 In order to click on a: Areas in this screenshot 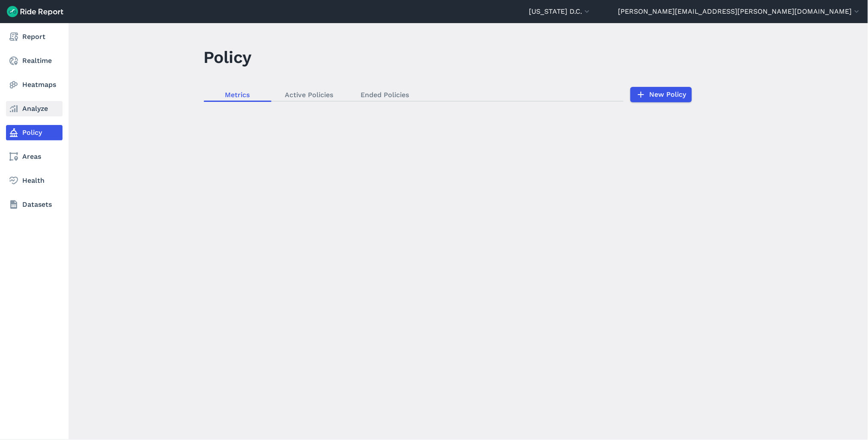, I will do `click(35, 157)`.